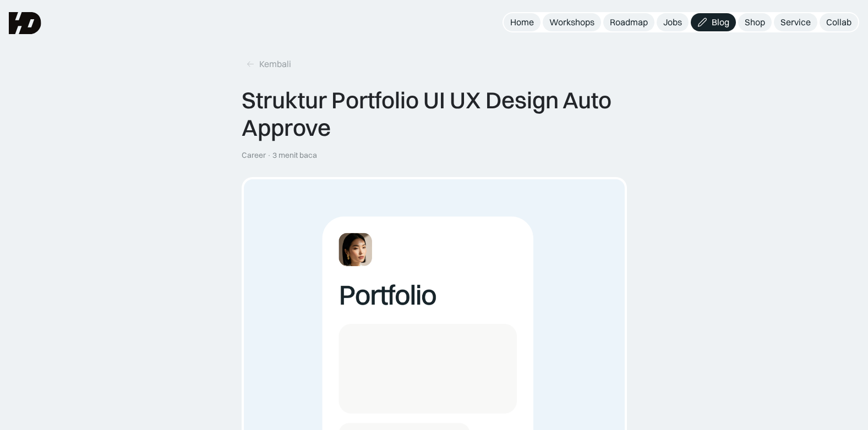 This screenshot has width=868, height=430. What do you see at coordinates (839, 22) in the screenshot?
I see `a: Collab` at bounding box center [839, 22].